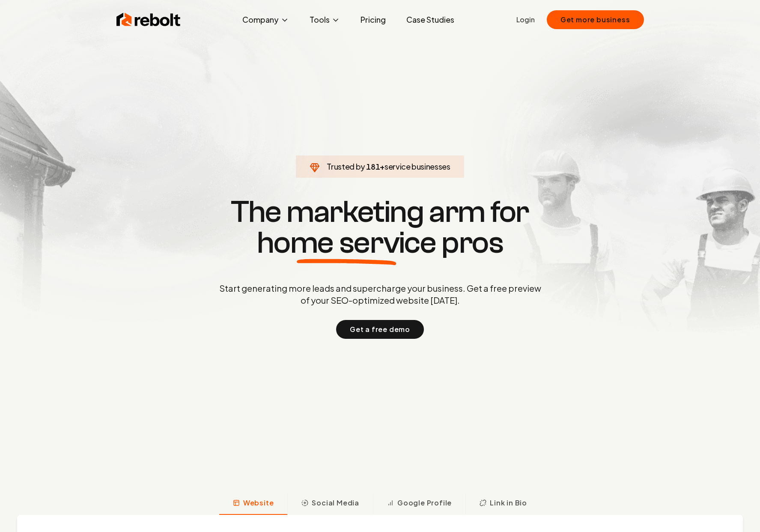 The image size is (760, 532). I want to click on button: Company, so click(266, 20).